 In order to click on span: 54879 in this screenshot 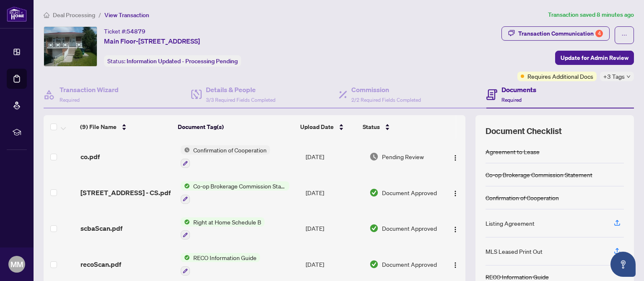, I will do `click(136, 31)`.